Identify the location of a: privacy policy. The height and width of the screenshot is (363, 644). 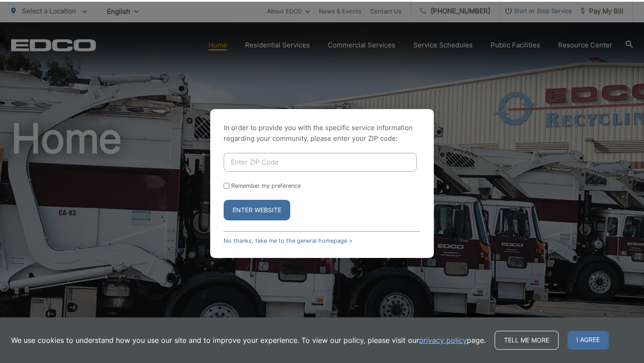
(443, 340).